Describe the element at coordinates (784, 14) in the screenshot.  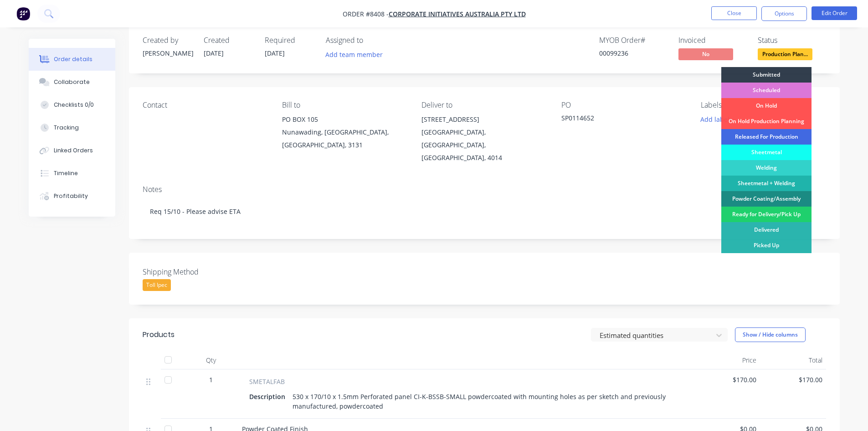
I see `button: Options` at that location.